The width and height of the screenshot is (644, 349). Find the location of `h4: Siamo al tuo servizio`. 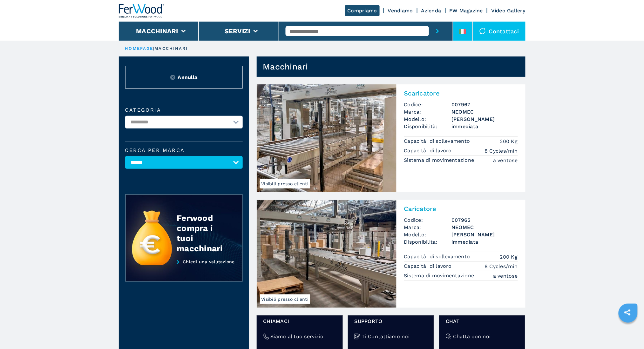

h4: Siamo al tuo servizio is located at coordinates (297, 337).